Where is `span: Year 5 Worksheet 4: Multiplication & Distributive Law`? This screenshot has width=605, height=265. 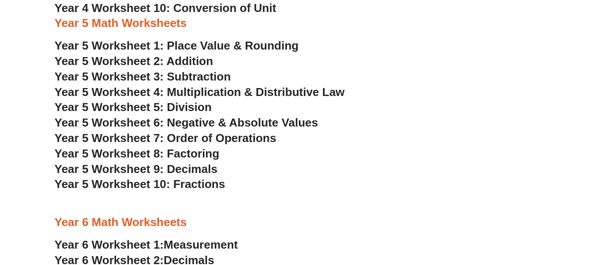
span: Year 5 Worksheet 4: Multiplication & Distributive Law is located at coordinates (199, 92).